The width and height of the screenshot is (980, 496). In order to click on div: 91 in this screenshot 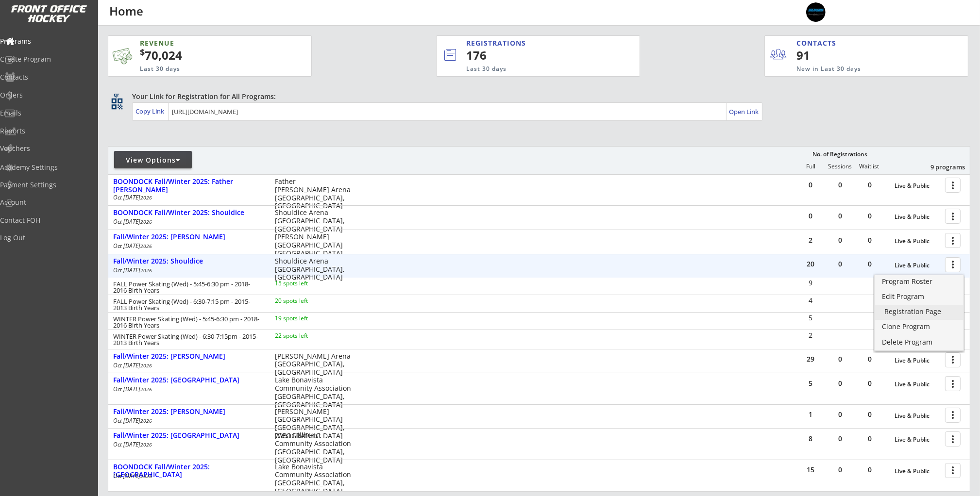, I will do `click(826, 56)`.